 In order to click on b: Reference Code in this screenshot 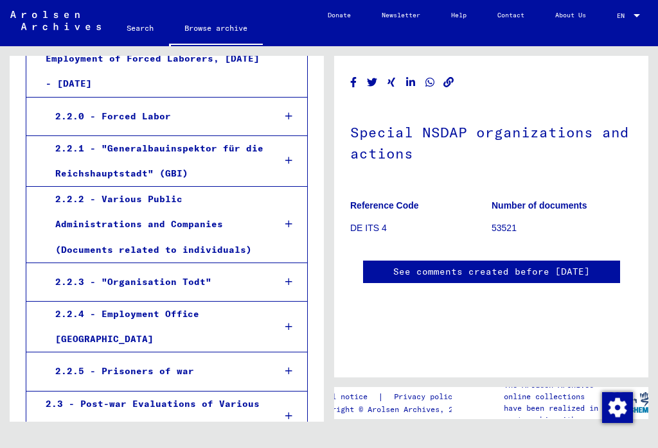, I will do `click(384, 205)`.